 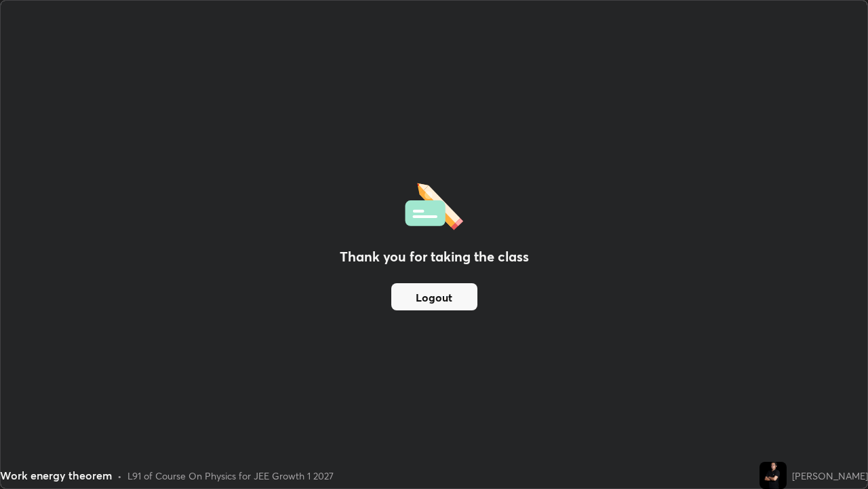 I want to click on div: L91 of Course On Physics for JEE Growth 1 2027, so click(x=230, y=475).